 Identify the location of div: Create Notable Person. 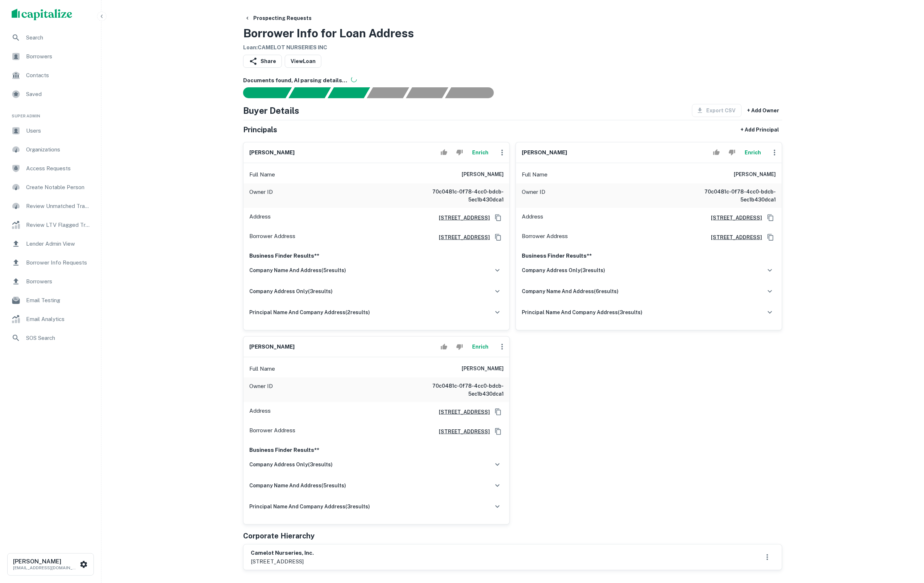
(51, 187).